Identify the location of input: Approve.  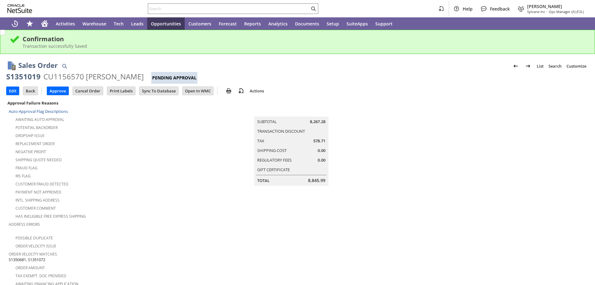
(58, 91).